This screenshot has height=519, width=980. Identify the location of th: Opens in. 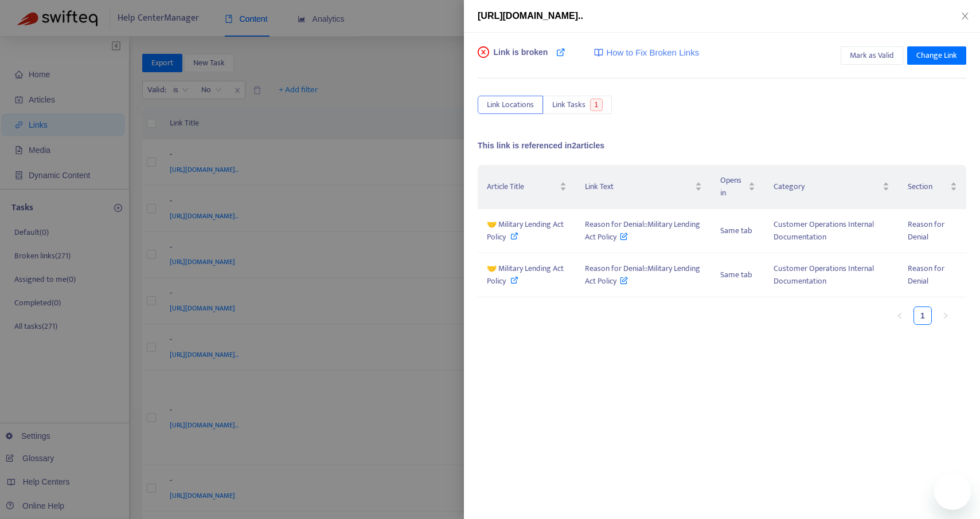
(737, 187).